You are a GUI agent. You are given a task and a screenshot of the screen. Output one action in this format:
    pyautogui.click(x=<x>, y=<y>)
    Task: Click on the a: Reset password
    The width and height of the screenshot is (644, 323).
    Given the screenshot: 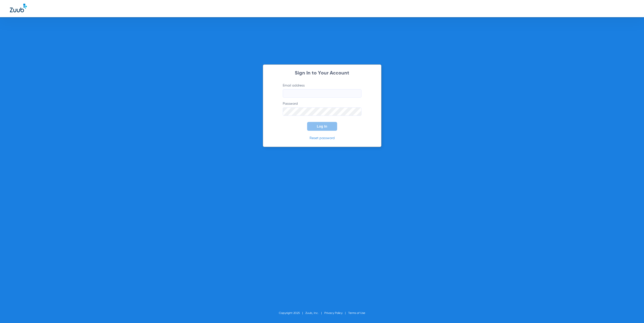 What is the action you would take?
    pyautogui.click(x=322, y=138)
    